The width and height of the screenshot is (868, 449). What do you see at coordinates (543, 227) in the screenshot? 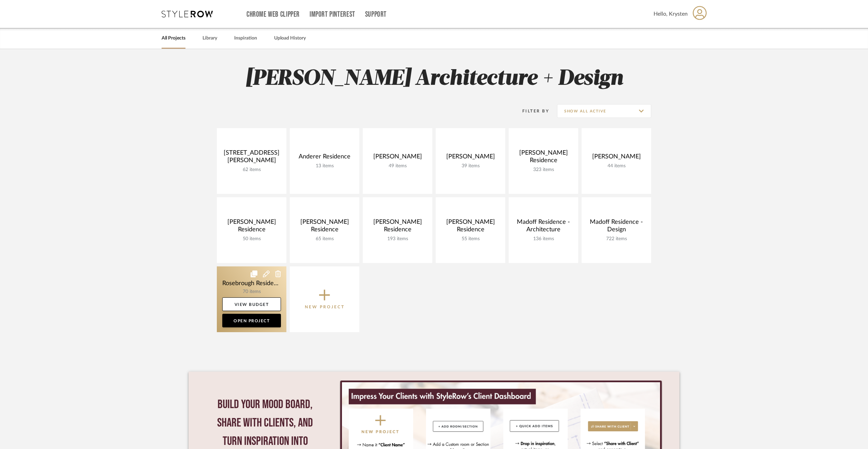
I see `div: Madoff Residence - Architecture` at bounding box center [543, 227].